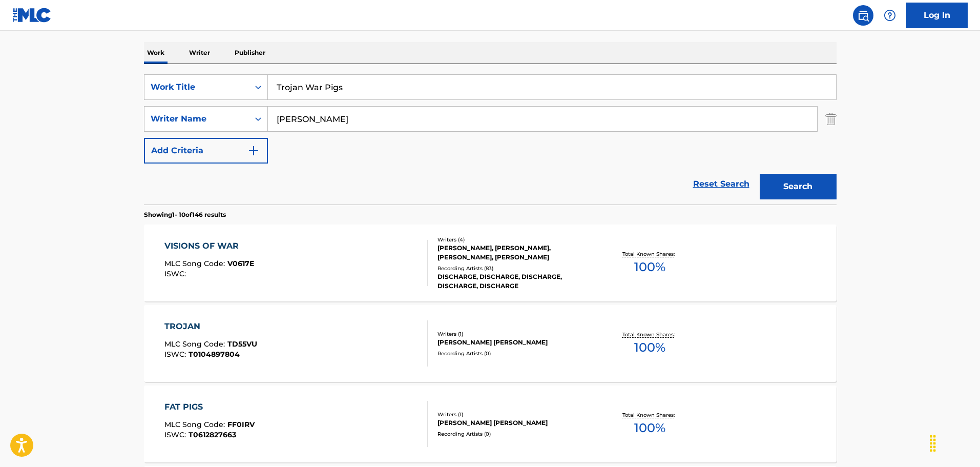  I want to click on a: Log In, so click(937, 15).